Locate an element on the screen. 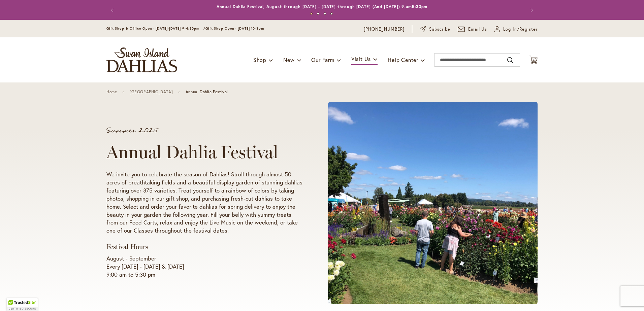 This screenshot has height=311, width=644. button: 3 of 4 is located at coordinates (325, 14).